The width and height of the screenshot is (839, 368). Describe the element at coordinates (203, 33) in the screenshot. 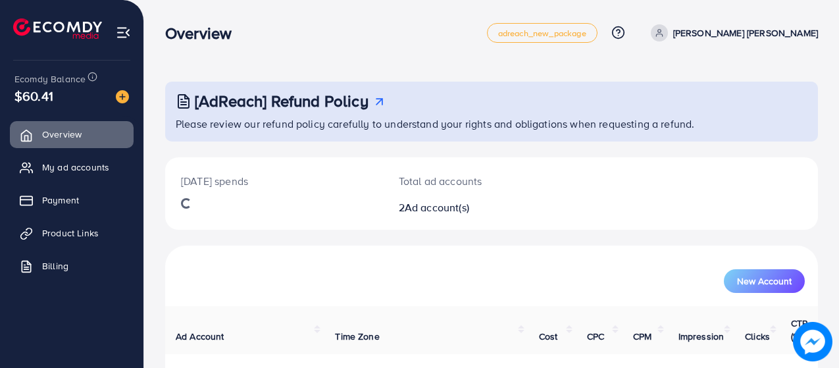

I see `h3: Overview` at that location.